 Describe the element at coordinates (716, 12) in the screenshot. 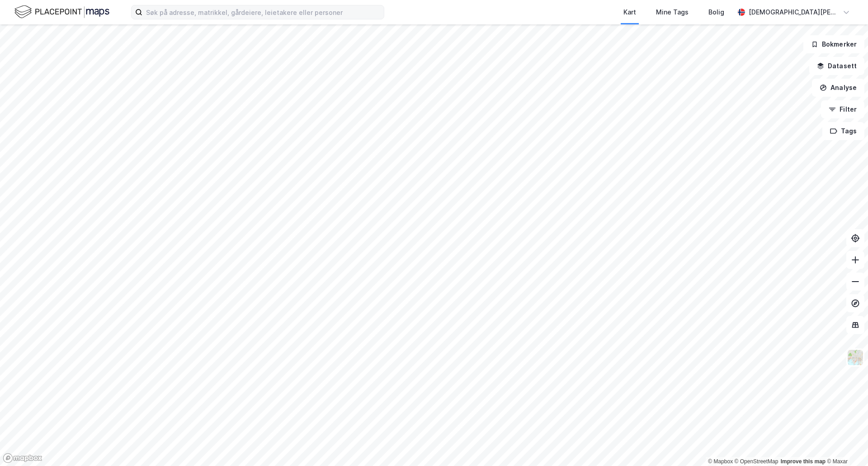

I see `div: Bolig` at that location.